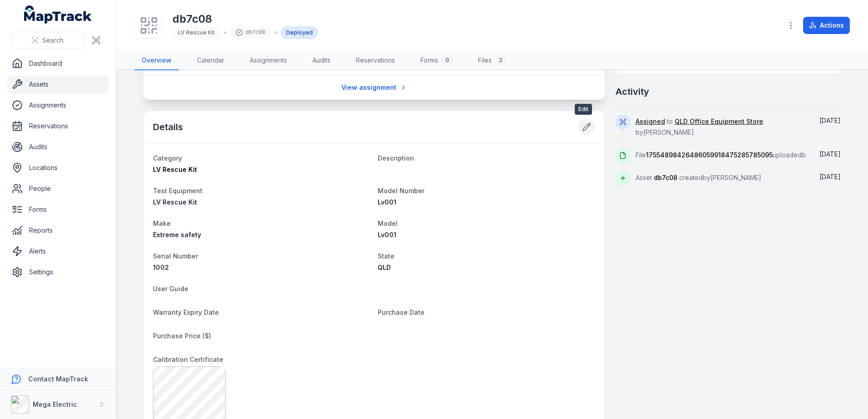 The width and height of the screenshot is (868, 419). Describe the element at coordinates (401, 312) in the screenshot. I see `span: Purchase Date` at that location.